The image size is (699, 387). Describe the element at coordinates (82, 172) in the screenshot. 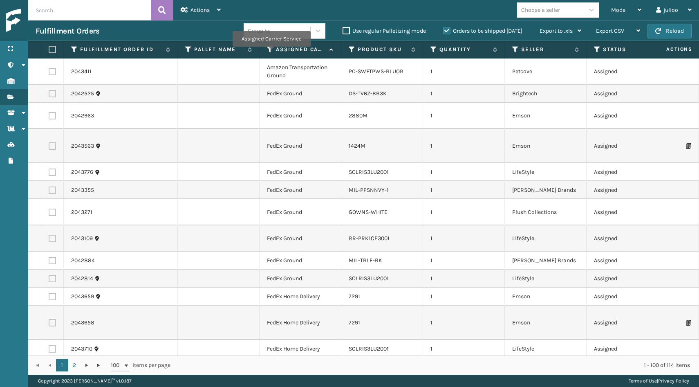

I see `a: 2043776` at that location.